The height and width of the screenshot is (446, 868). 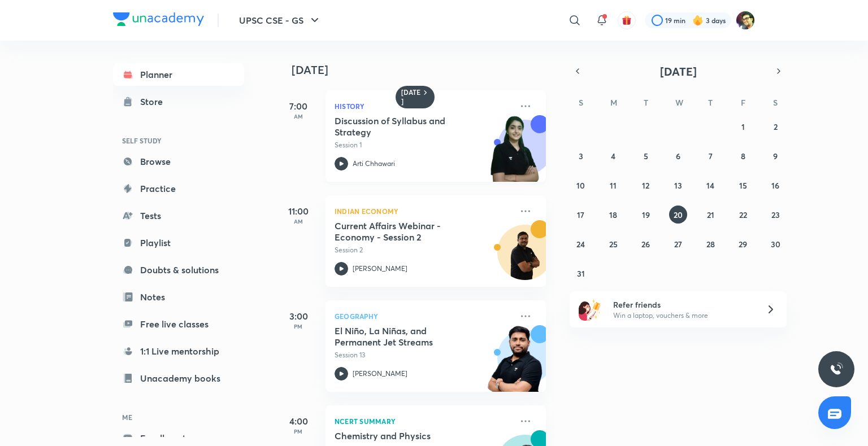 What do you see at coordinates (613, 185) in the screenshot?
I see `abbr: August 11, 2025` at bounding box center [613, 185].